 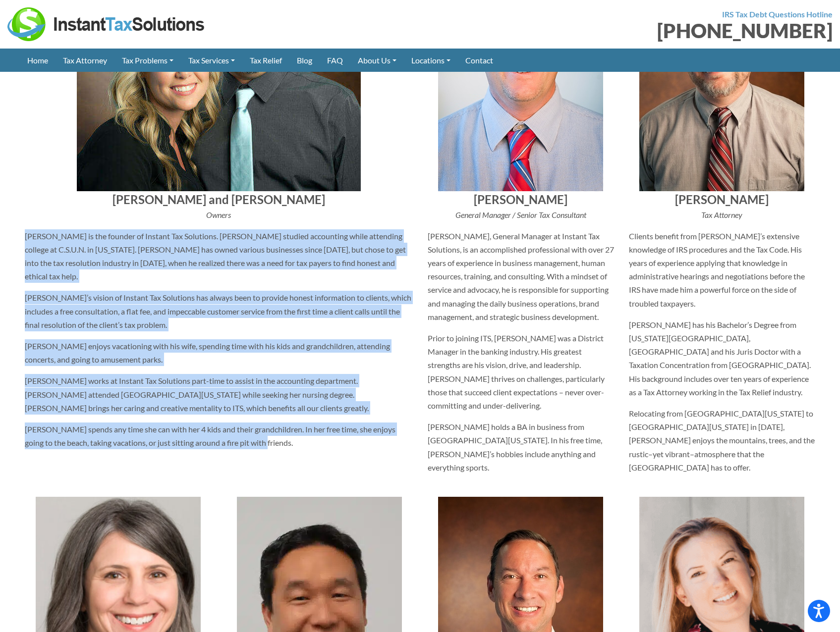 I want to click on i: Tax Attorney, so click(x=722, y=214).